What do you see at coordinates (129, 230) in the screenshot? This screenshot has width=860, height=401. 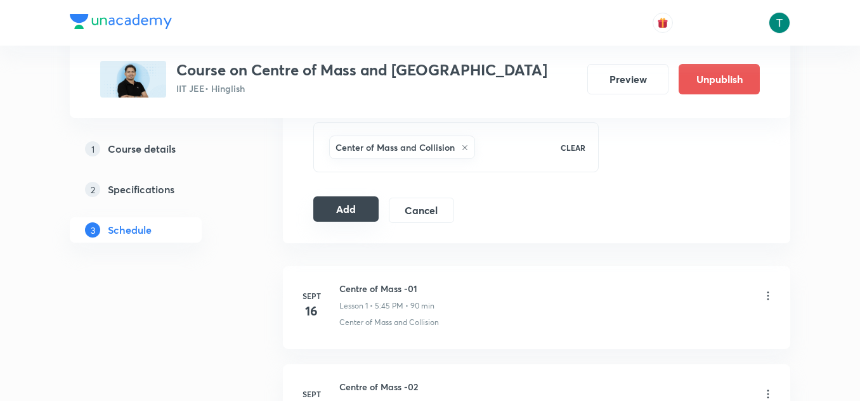 I see `h5: Schedule` at bounding box center [129, 230].